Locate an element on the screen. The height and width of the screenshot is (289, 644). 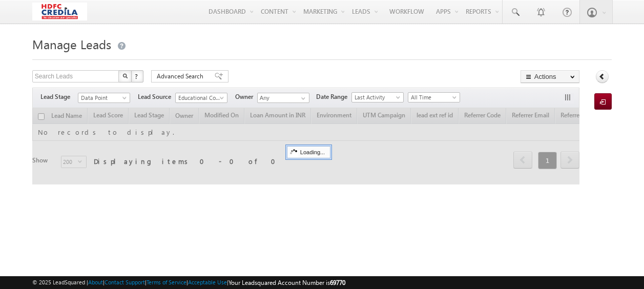
span: Lead Source is located at coordinates (156, 97).